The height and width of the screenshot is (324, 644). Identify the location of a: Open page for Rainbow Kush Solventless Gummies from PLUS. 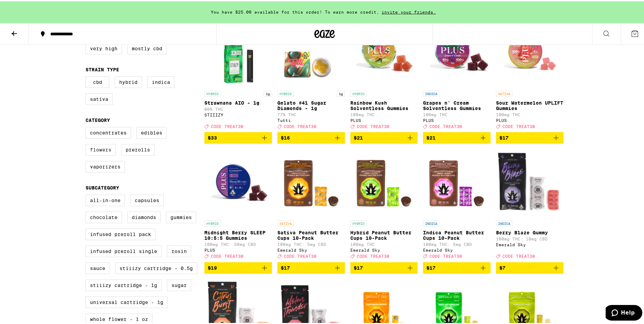
(384, 74).